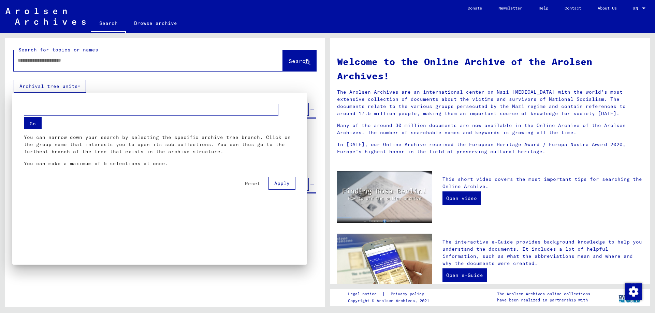 Image resolution: width=655 pixels, height=313 pixels. What do you see at coordinates (160, 163) in the screenshot?
I see `p: You can make a maximum of 5 selections at once.` at bounding box center [160, 163].